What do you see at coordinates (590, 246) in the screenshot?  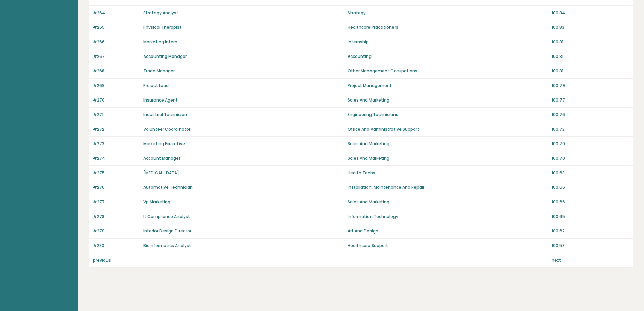 I see `p: 100.58` at bounding box center [590, 246].